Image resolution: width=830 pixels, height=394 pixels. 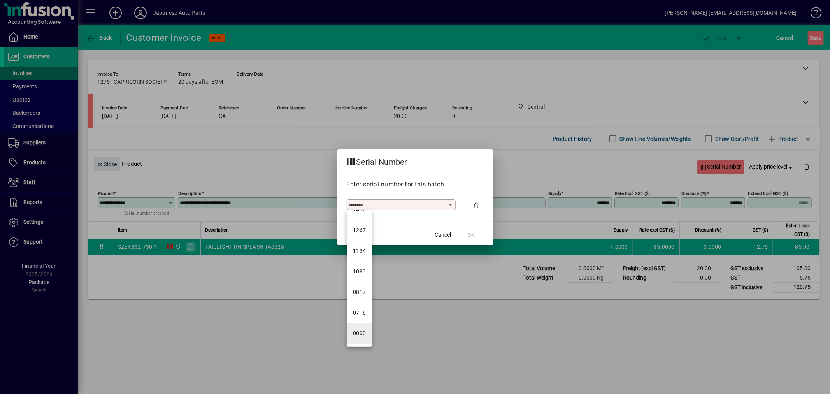 I want to click on div: 1083, so click(x=360, y=271).